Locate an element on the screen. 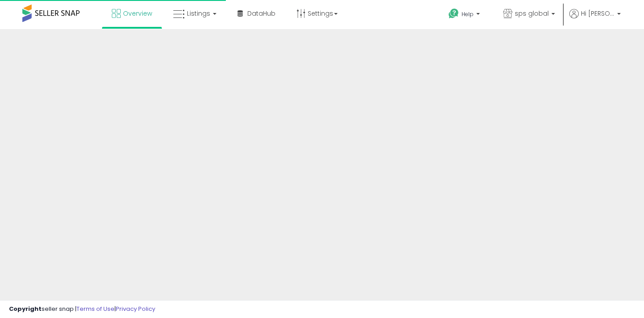 Image resolution: width=644 pixels, height=318 pixels. span: Overview is located at coordinates (138, 13).